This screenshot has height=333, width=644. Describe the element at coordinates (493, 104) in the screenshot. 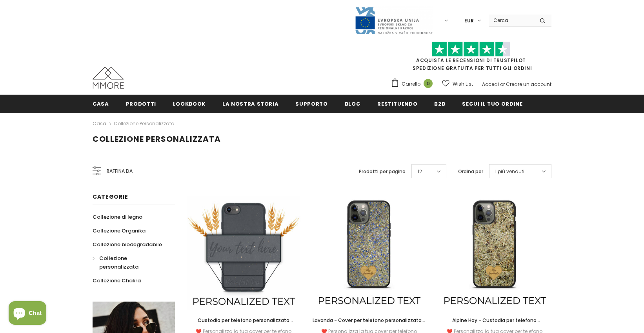

I see `span: Segui il tuo ordine` at that location.